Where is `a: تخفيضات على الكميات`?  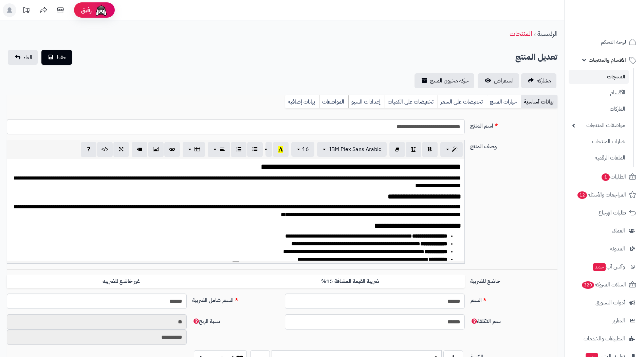
a: تخفيضات على الكميات is located at coordinates (411, 102).